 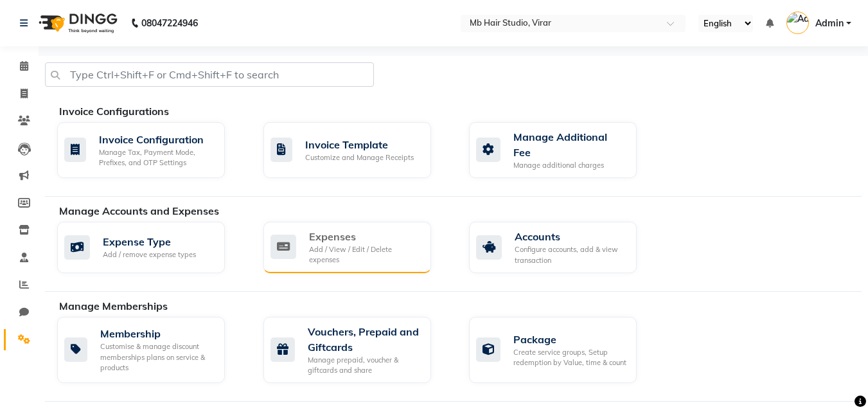 I want to click on a: AccountsConfigure accounts, add & view transaction, so click(x=562, y=248).